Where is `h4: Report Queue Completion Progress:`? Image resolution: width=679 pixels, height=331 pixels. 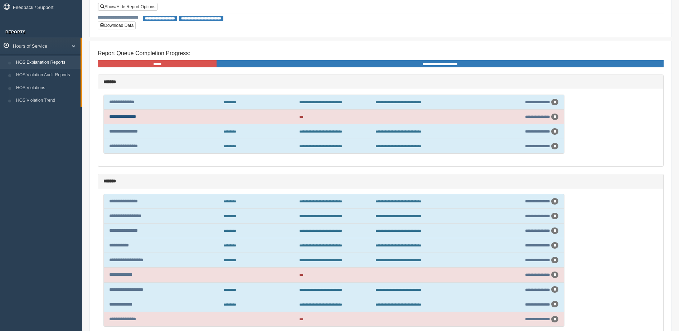
h4: Report Queue Completion Progress: is located at coordinates (380, 53).